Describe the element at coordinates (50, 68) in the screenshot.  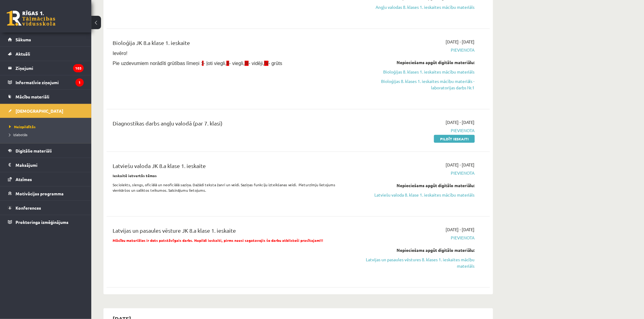
I see `legend: Ziņojumi` at that location.